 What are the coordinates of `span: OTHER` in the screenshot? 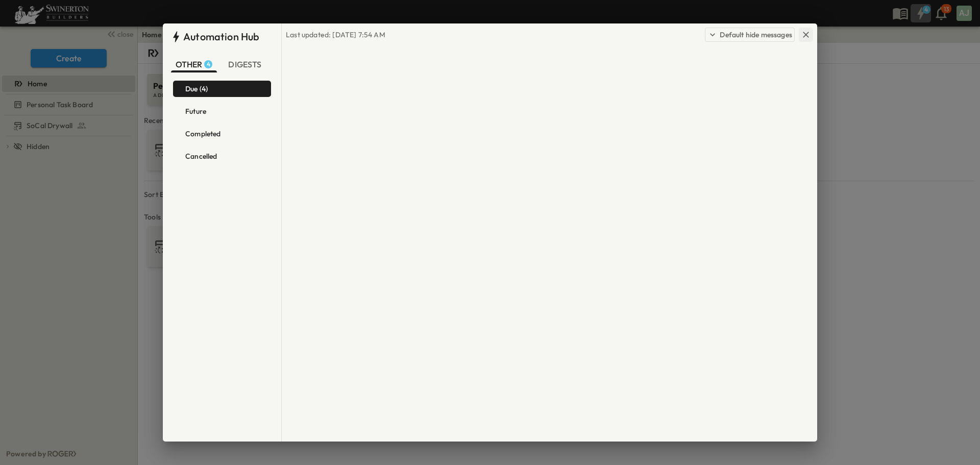 It's located at (194, 64).